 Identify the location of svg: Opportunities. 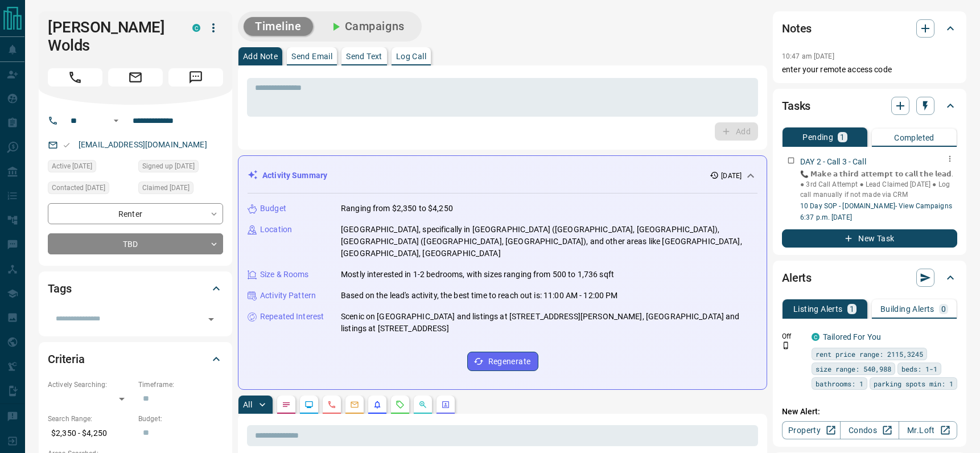
(423, 405).